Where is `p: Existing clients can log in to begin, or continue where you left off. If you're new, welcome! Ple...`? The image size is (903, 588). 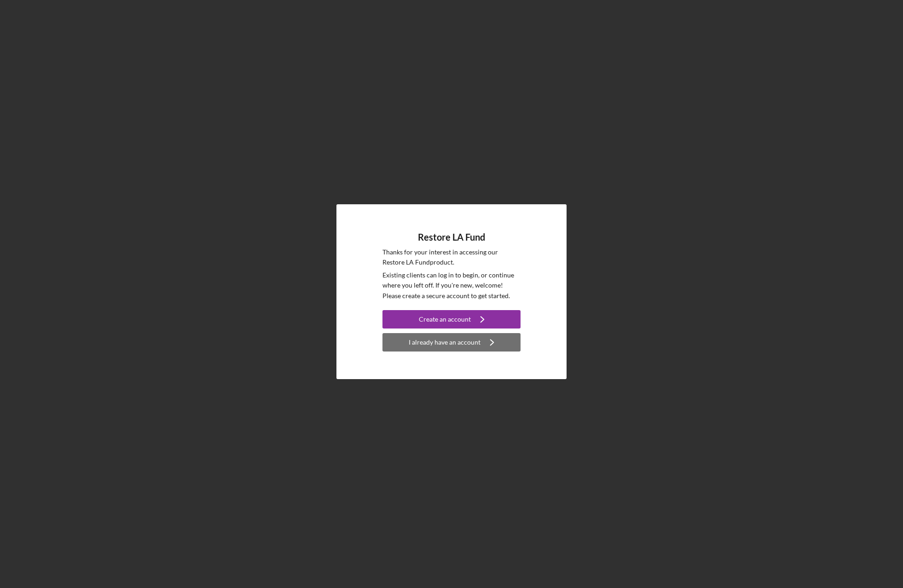
p: Existing clients can log in to begin, or continue where you left off. If you're new, welcome! Ple... is located at coordinates (452, 285).